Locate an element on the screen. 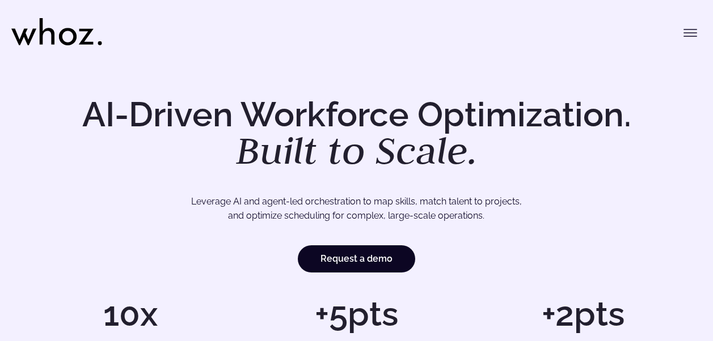  a: Request a demo is located at coordinates (356, 259).